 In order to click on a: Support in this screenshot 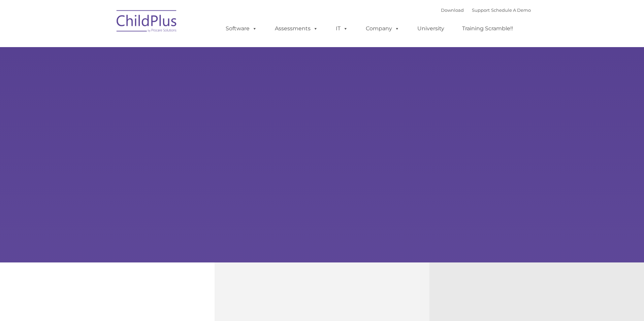, I will do `click(480, 10)`.